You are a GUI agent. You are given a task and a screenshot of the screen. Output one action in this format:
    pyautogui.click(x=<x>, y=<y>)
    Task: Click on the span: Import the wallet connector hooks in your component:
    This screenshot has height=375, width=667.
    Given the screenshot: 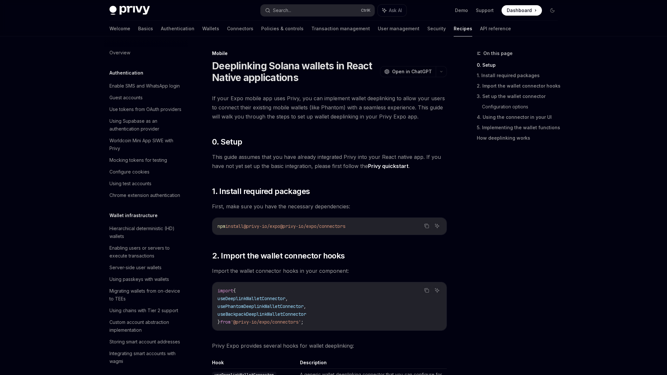 What is the action you would take?
    pyautogui.click(x=329, y=271)
    